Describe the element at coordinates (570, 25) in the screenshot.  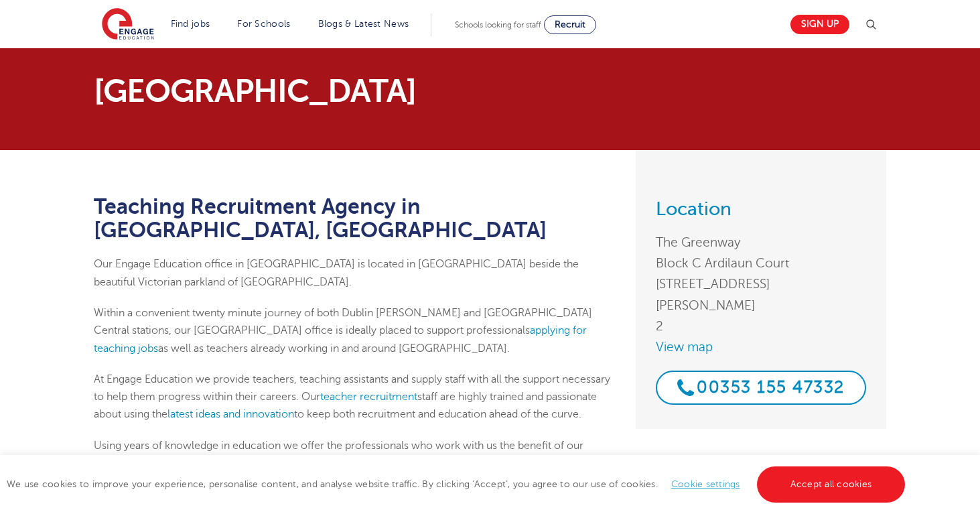
I see `a: Recruit` at that location.